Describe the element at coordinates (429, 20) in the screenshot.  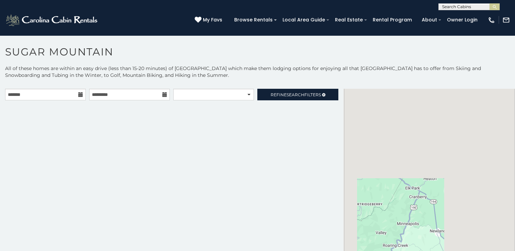
I see `a: About` at that location.